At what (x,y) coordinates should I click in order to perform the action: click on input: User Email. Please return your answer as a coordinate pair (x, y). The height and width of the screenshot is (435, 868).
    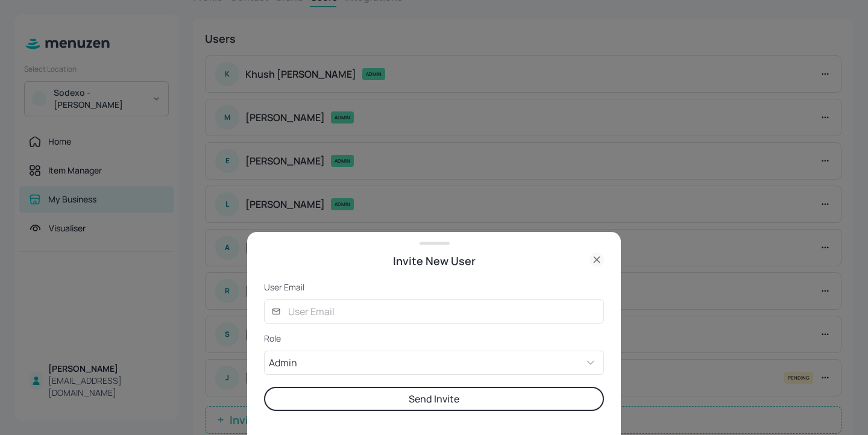
    Looking at the image, I should click on (443, 312).